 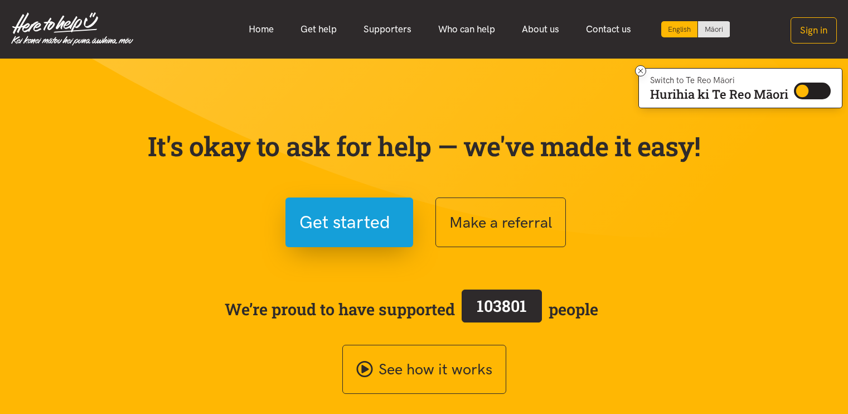 I want to click on span: We’re proud to have supported people, so click(x=412, y=309).